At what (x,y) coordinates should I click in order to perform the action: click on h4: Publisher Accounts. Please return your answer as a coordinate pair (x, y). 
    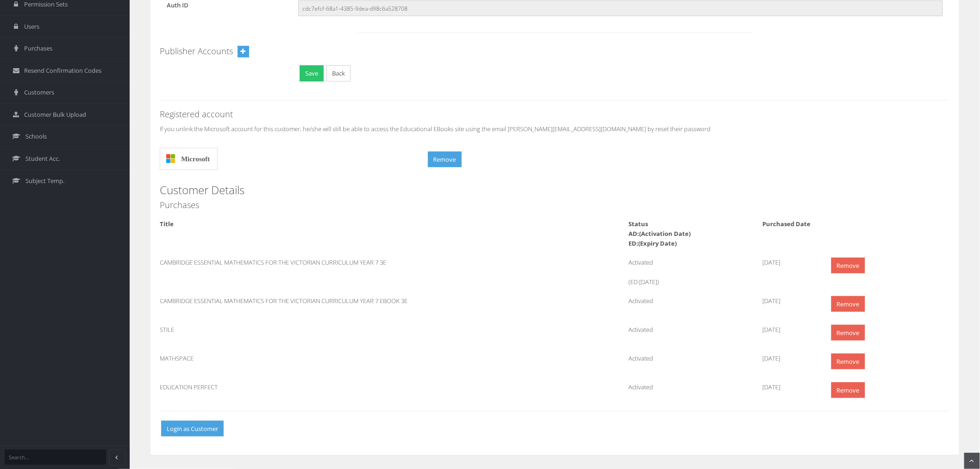
    Looking at the image, I should click on (197, 52).